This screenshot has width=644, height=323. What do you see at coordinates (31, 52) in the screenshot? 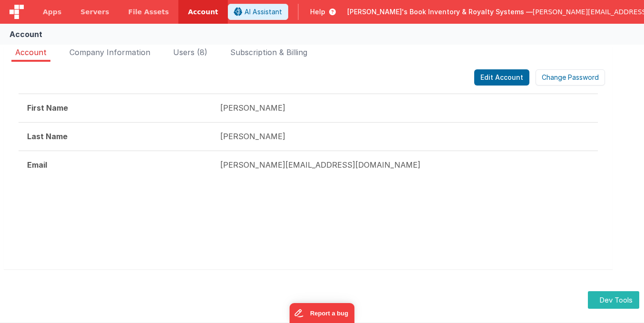
I see `span: Account` at bounding box center [31, 52].